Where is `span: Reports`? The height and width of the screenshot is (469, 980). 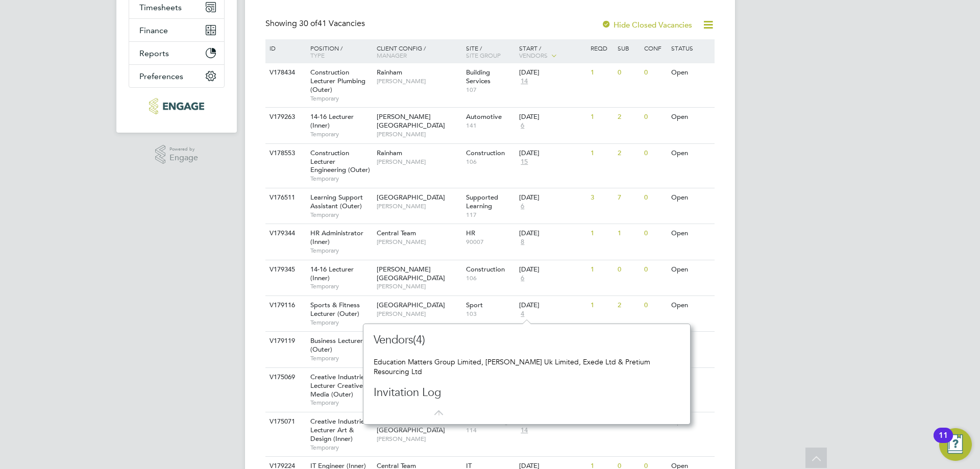 span: Reports is located at coordinates (154, 53).